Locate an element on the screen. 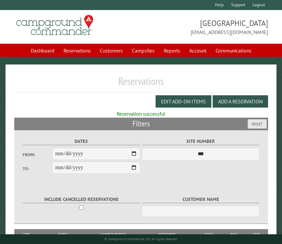 This screenshot has width=282, height=244. a: Reports is located at coordinates (171, 50).